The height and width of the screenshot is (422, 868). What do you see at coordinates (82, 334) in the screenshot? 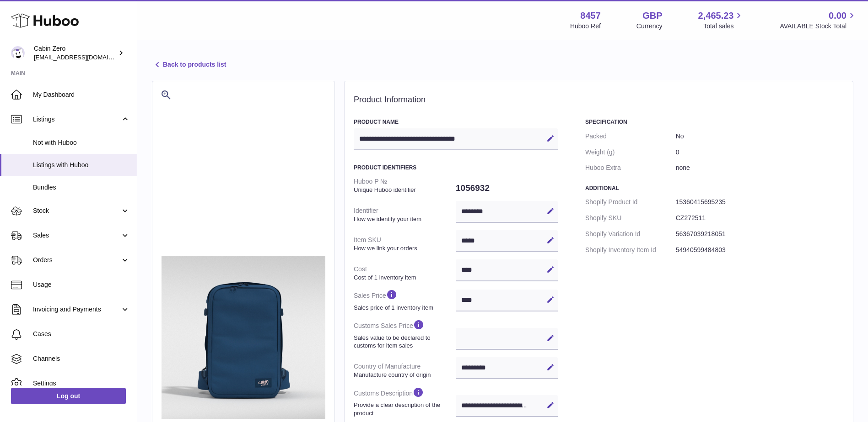
I see `span: Cases` at bounding box center [82, 334].